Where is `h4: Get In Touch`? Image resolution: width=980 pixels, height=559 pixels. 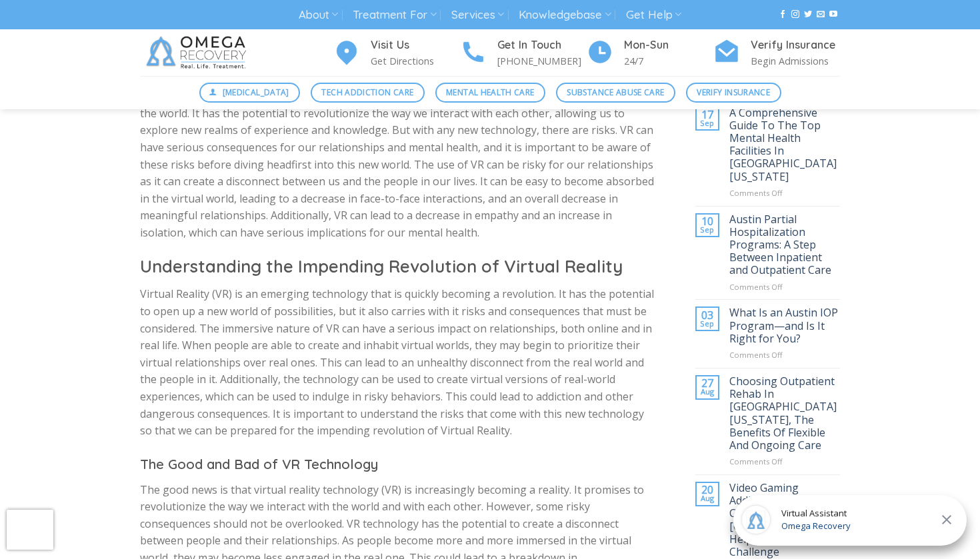 h4: Get In Touch is located at coordinates (542, 46).